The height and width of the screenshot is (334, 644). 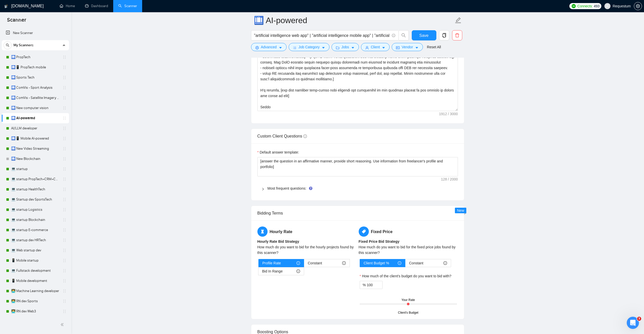 I want to click on textarea: Default answer template:, so click(x=358, y=167).